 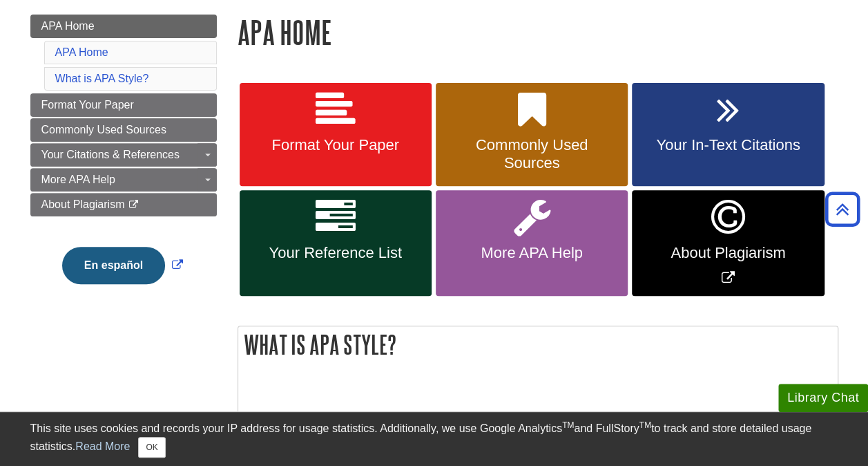 What do you see at coordinates (823, 398) in the screenshot?
I see `button: Library Chat` at bounding box center [823, 398].